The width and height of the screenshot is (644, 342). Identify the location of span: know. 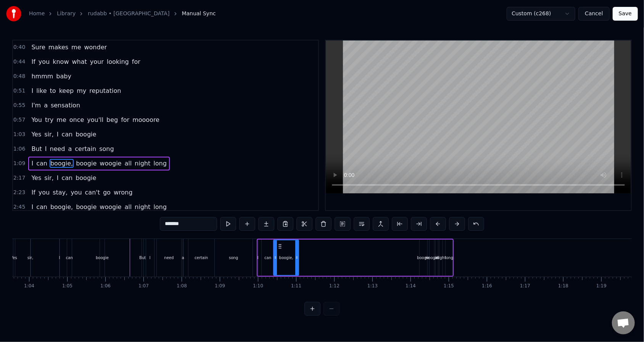
(61, 61).